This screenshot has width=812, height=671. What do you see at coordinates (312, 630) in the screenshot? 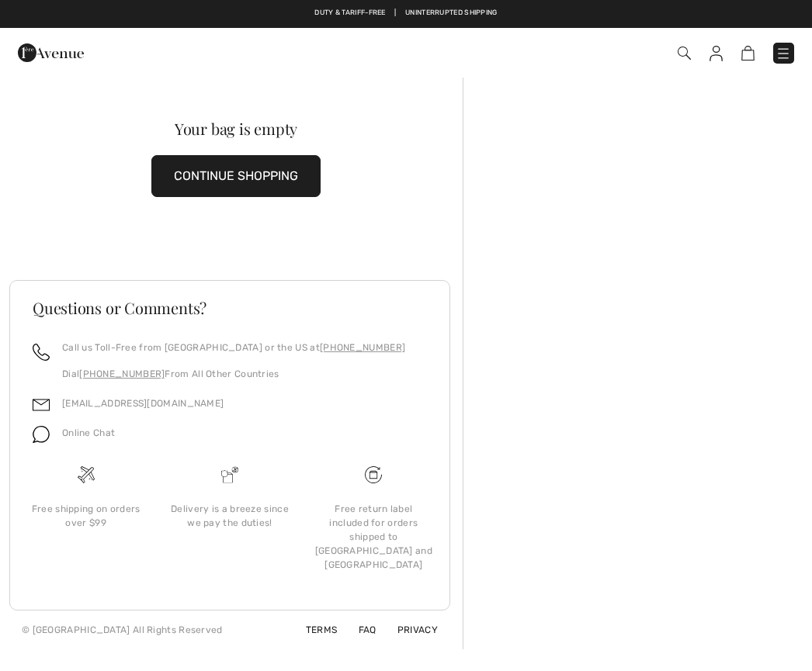
I see `a: Terms` at bounding box center [312, 630].